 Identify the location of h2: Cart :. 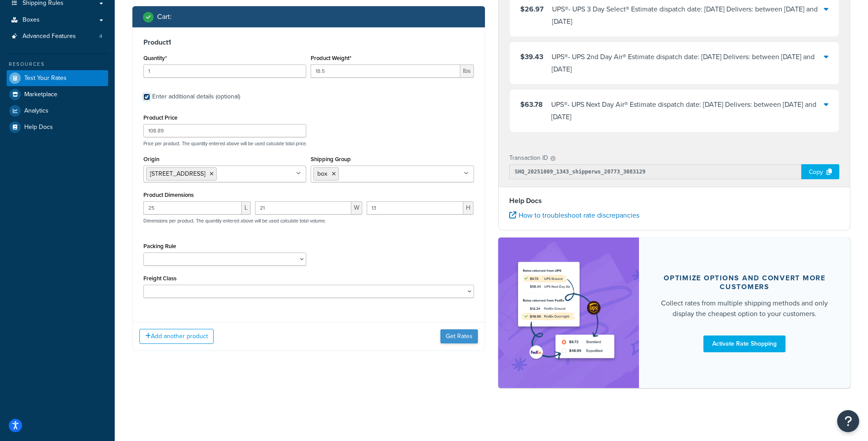
(164, 17).